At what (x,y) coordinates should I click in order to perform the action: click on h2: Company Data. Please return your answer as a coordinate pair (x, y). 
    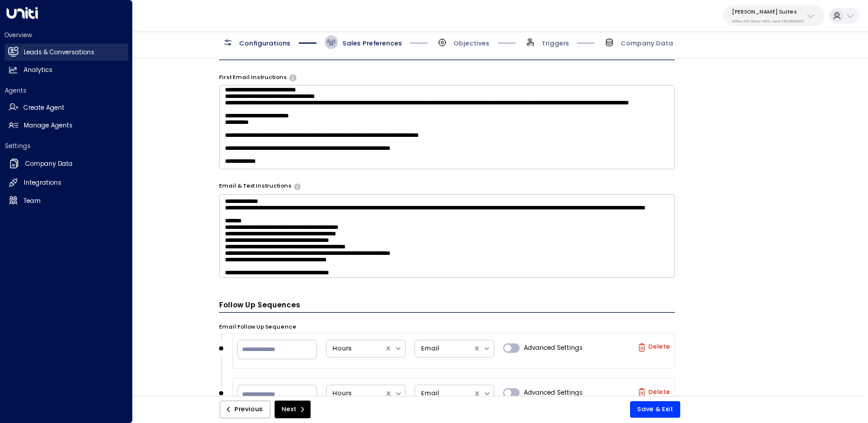
    Looking at the image, I should click on (49, 164).